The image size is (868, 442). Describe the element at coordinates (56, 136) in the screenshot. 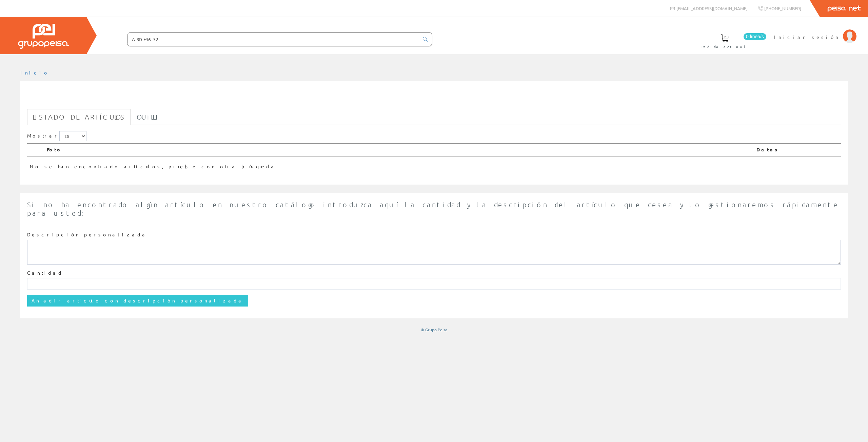

I see `label: Mostrar` at that location.